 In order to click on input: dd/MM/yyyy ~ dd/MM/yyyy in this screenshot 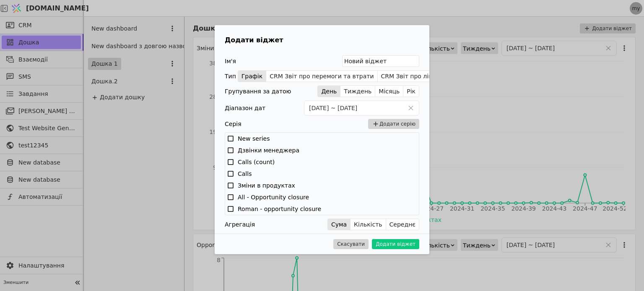, I will do `click(354, 108)`.